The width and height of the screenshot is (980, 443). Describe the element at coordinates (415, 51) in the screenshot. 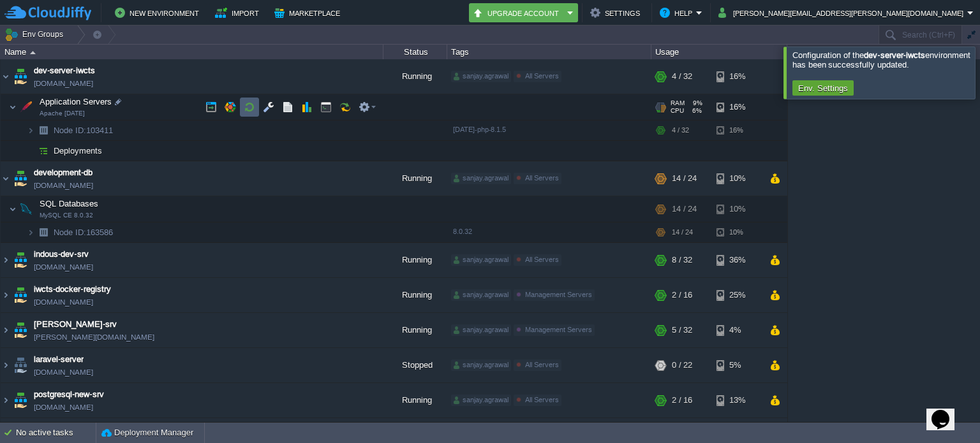

I see `div: Status` at that location.